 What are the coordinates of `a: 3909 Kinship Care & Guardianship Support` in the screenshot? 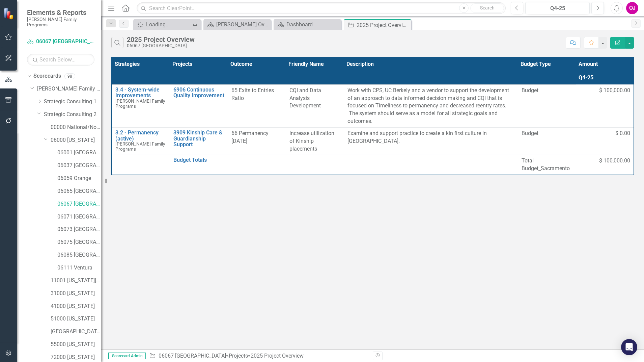 It's located at (199, 138).